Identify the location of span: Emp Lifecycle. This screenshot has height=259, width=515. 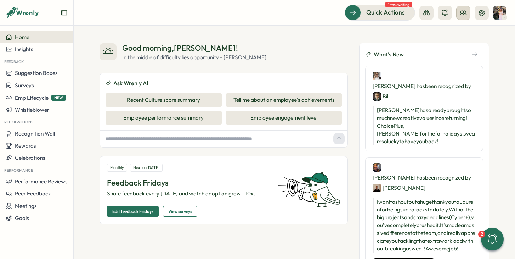
(32, 97).